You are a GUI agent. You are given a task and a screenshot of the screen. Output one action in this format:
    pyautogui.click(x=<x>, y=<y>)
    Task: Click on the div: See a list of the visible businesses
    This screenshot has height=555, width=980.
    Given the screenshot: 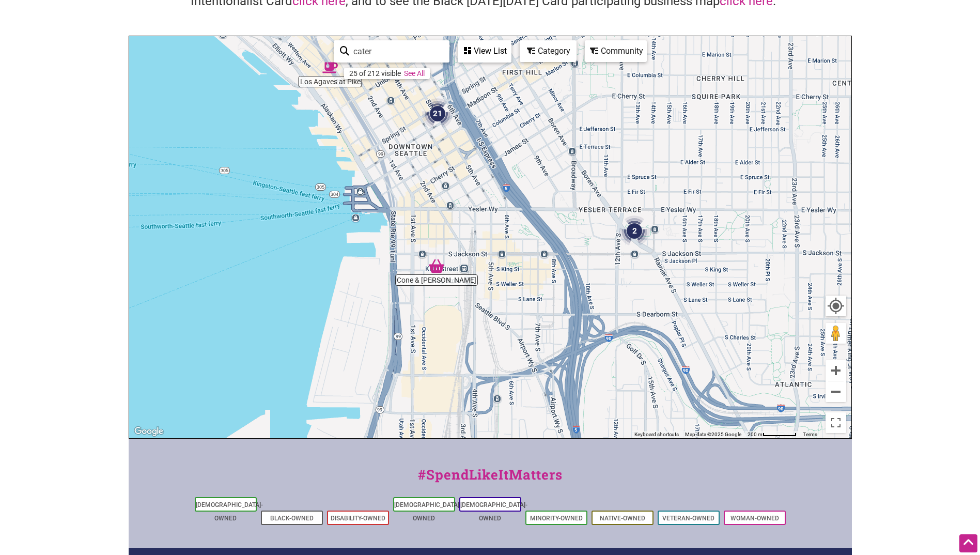 What is the action you would take?
    pyautogui.click(x=485, y=52)
    